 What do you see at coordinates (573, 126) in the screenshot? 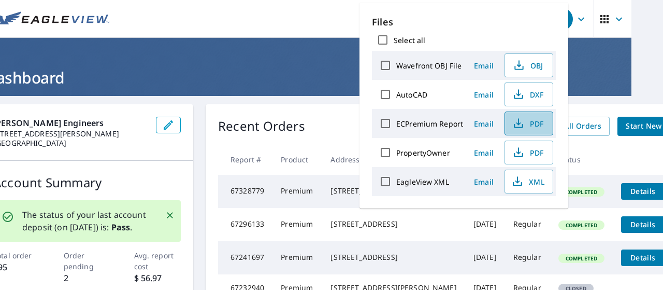
I see `span: View All Orders` at bounding box center [573, 126].